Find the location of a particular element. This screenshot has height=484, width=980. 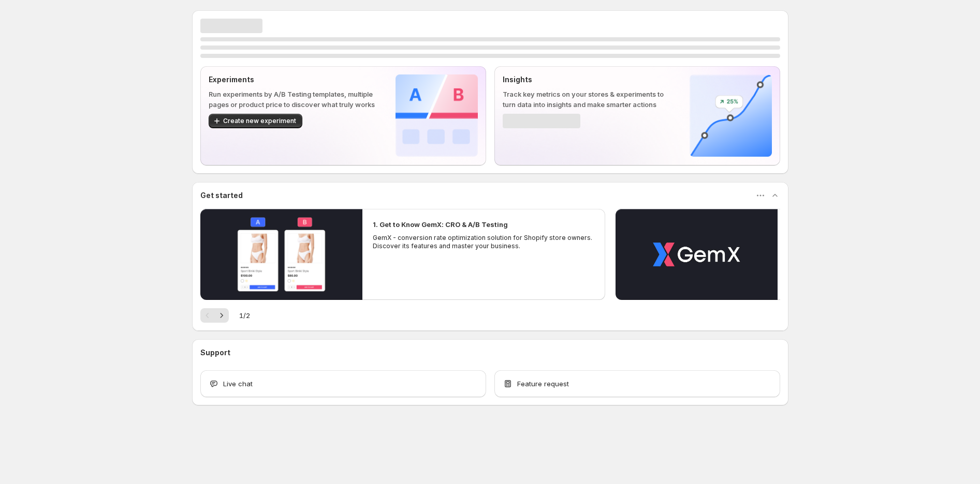

h3: Support is located at coordinates (215, 353).